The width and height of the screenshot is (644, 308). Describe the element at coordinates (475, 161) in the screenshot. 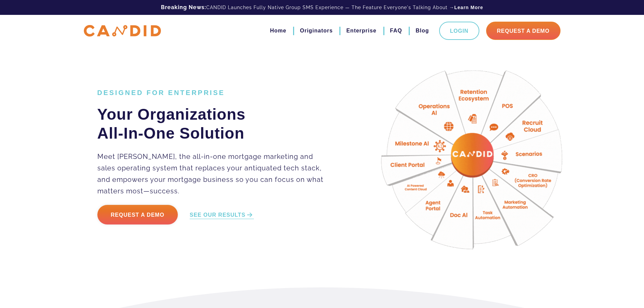

I see `img: Candid Hero Image` at that location.